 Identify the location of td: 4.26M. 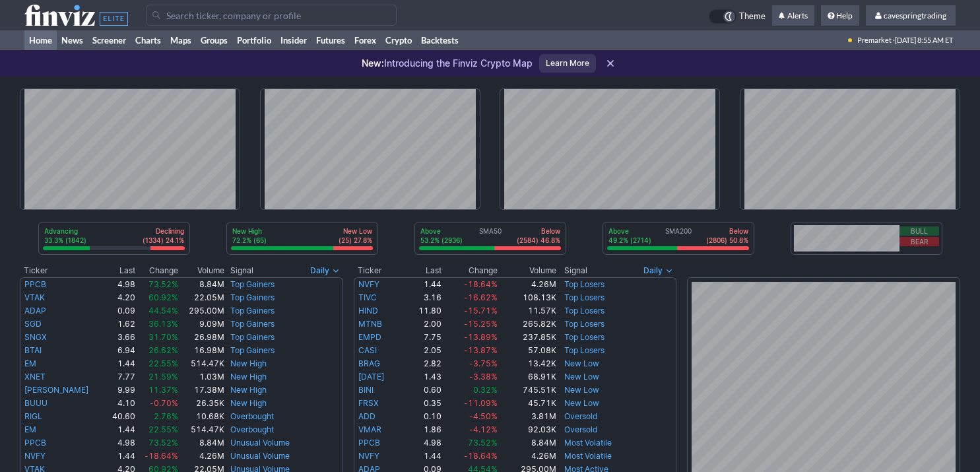
(528, 456).